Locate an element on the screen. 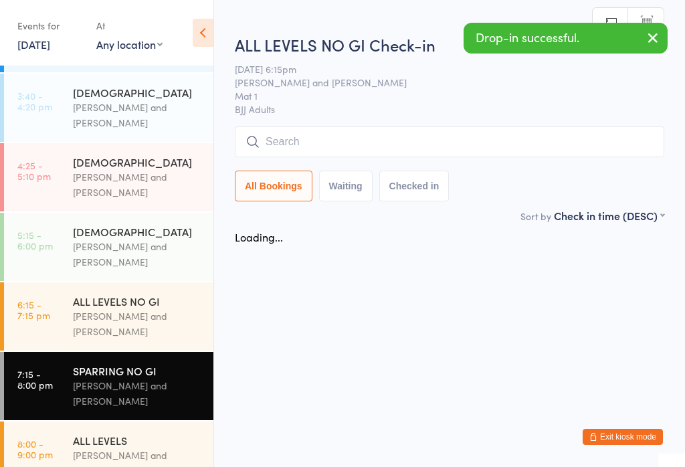 The image size is (685, 467). time: 7:15 - 8:00 pm is located at coordinates (35, 379).